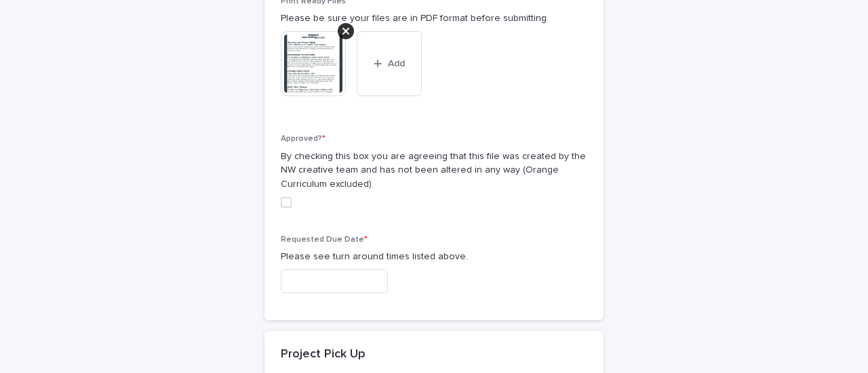  I want to click on p: By checking this box you are agreeing that this file was created by the NW creative team and has ..., so click(434, 170).